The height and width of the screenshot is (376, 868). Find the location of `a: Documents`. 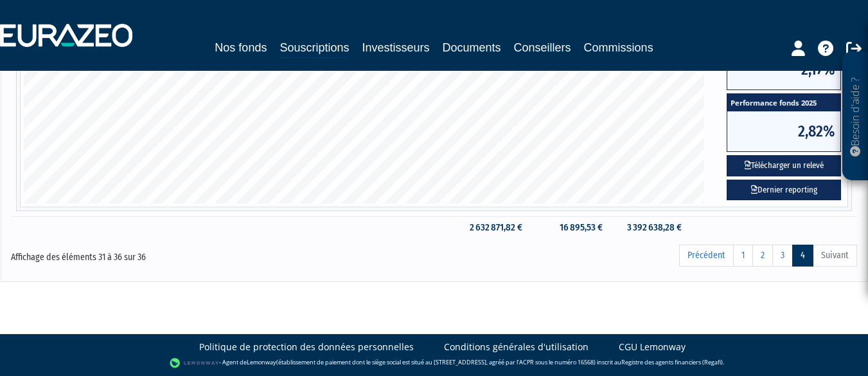

a: Documents is located at coordinates (471, 47).